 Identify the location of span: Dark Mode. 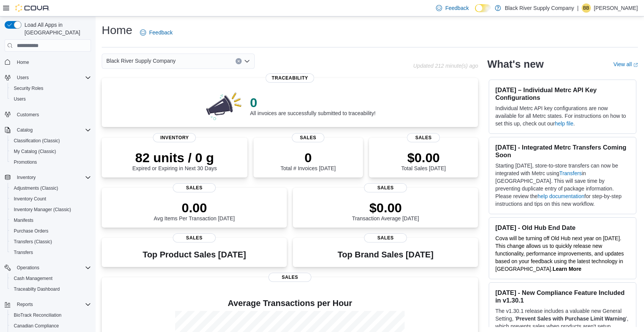
(475, 12).